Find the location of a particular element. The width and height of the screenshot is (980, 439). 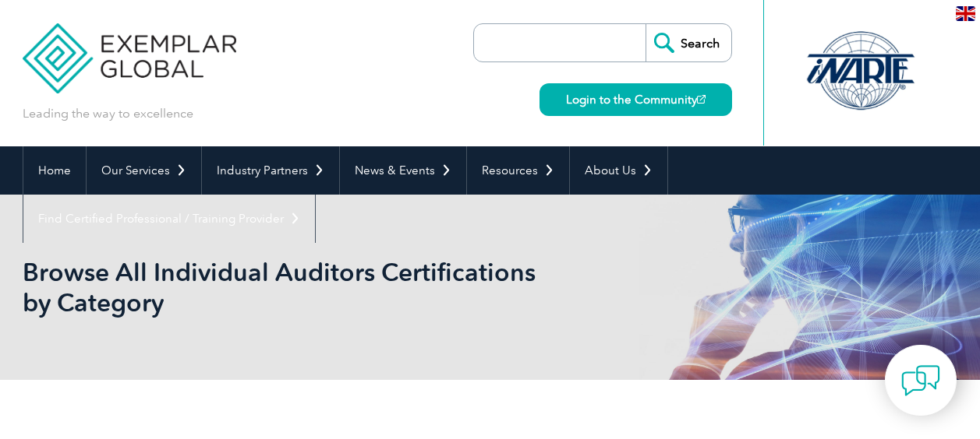

input: Search is located at coordinates (688, 43).